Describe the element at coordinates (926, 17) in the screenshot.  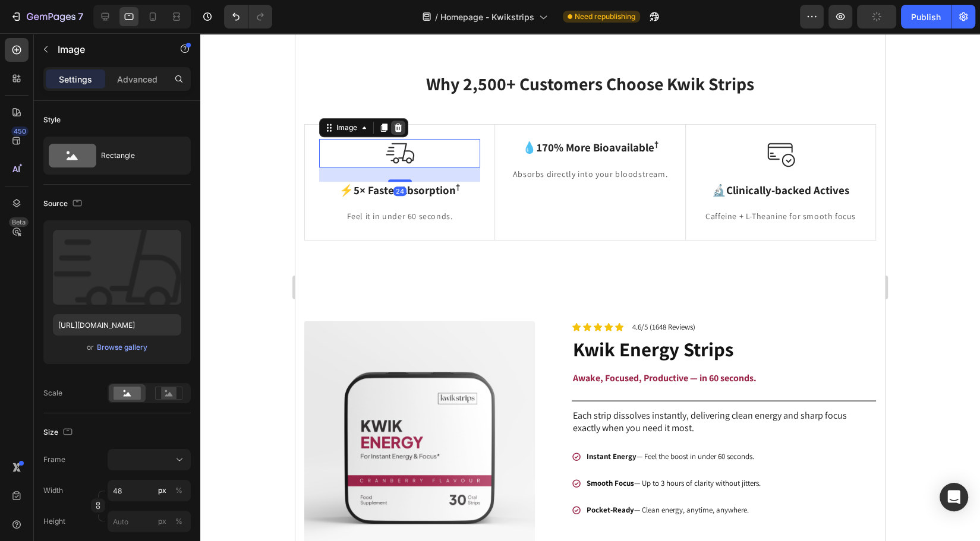
I see `button: Publish` at that location.